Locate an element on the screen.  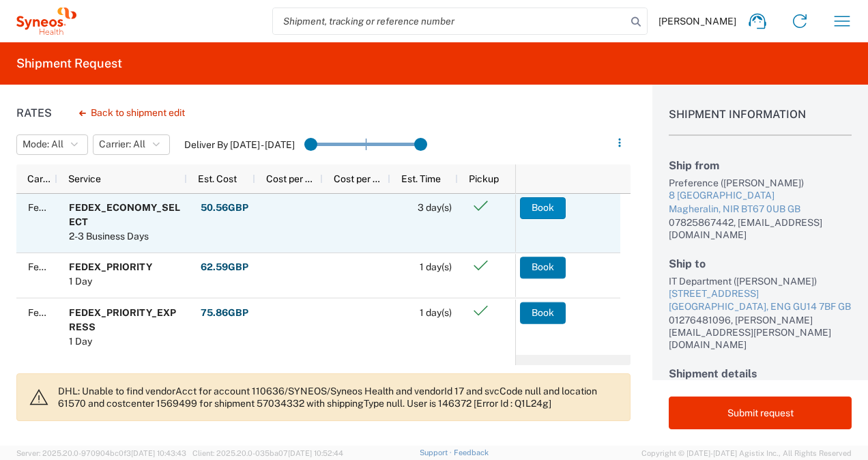
span: Server: 2025.20.0-970904bc0f3 is located at coordinates (101, 453).